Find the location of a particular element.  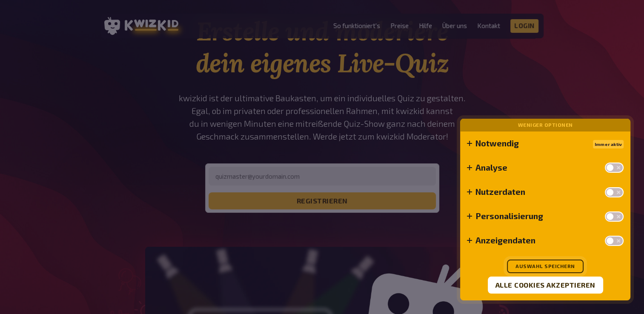

summary: Anzeigendaten is located at coordinates (545, 241).